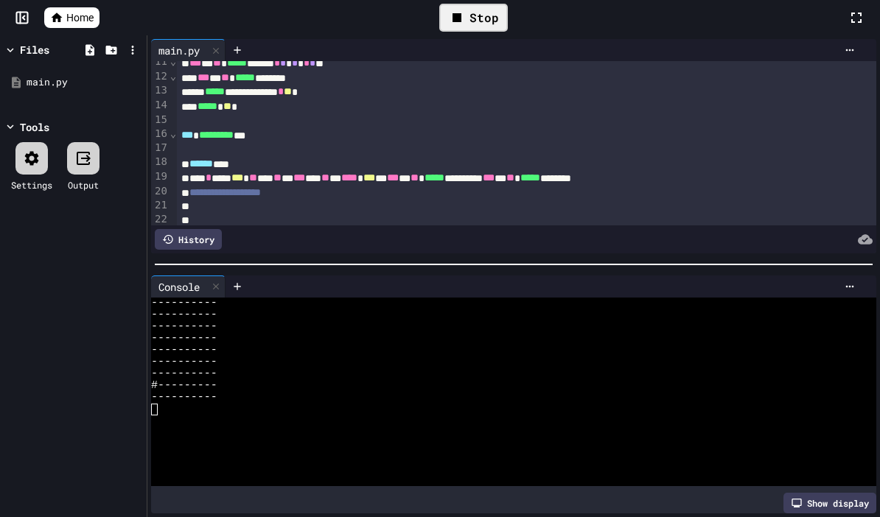  Describe the element at coordinates (160, 205) in the screenshot. I see `div: 21` at that location.